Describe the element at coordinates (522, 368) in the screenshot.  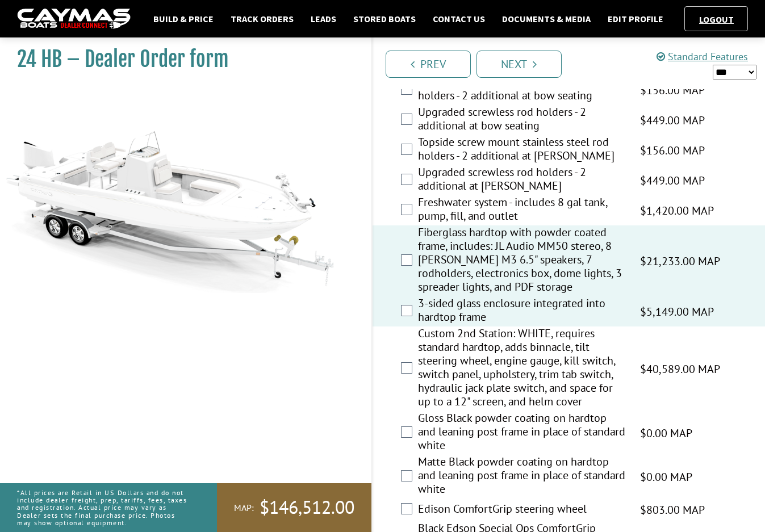
I see `label: Custom 2nd Station: WHITE, requires standard hardtop, adds binnacle, tilt steering wheel, engine ...` at that location.